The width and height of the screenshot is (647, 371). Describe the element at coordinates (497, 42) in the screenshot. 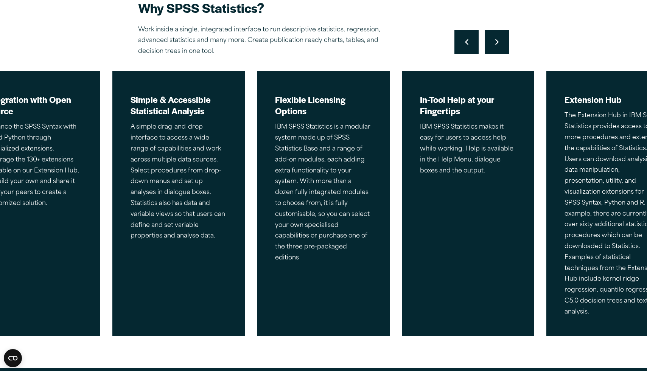

I see `svg: Right pointing chevron` at that location.